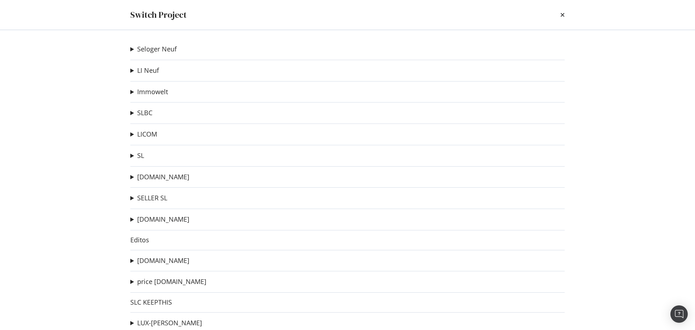 This screenshot has height=330, width=695. I want to click on a: SL, so click(141, 155).